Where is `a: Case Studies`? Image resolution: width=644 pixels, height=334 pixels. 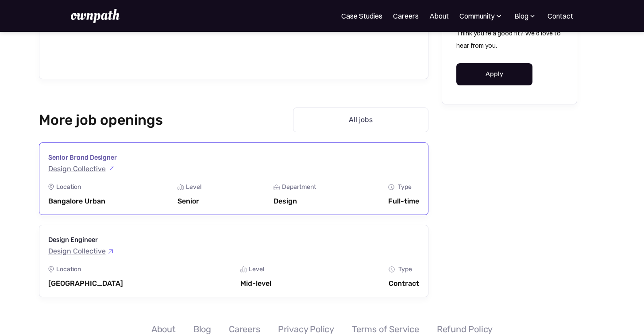 a: Case Studies is located at coordinates (361, 16).